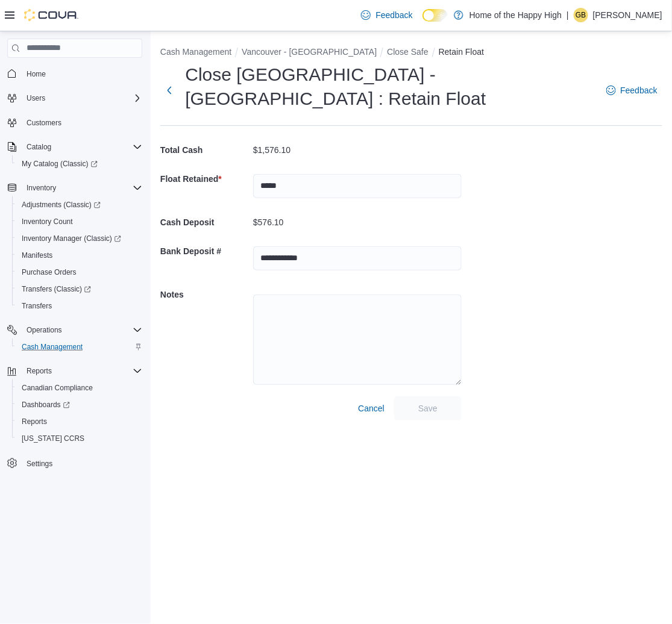 This screenshot has width=672, height=624. Describe the element at coordinates (272, 150) in the screenshot. I see `p: $1,576.10` at that location.